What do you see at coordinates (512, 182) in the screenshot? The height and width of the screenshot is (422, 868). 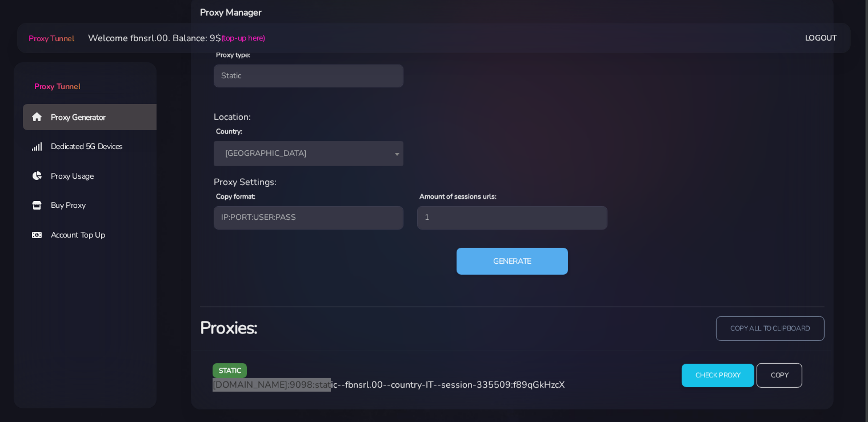 I see `div: Proxy Settings:` at bounding box center [512, 182].